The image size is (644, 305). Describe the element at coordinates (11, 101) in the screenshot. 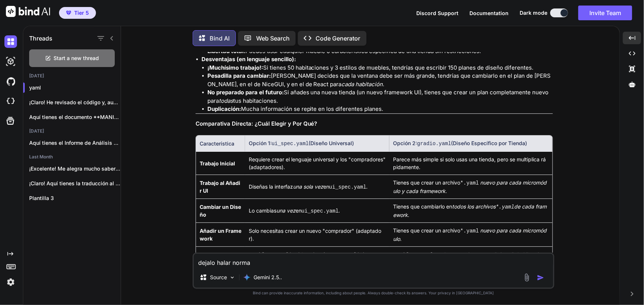

I see `img: cloudideIcon` at that location.